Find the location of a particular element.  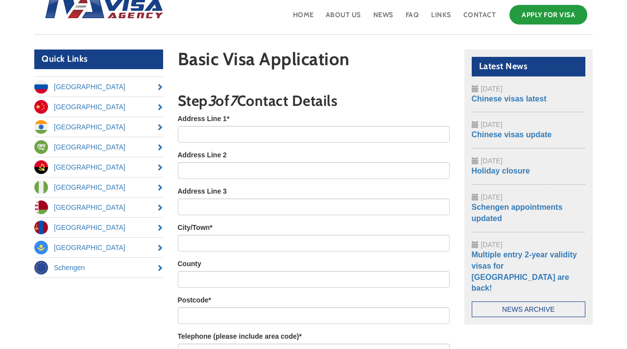

a: Chinese visas update is located at coordinates (512, 134).